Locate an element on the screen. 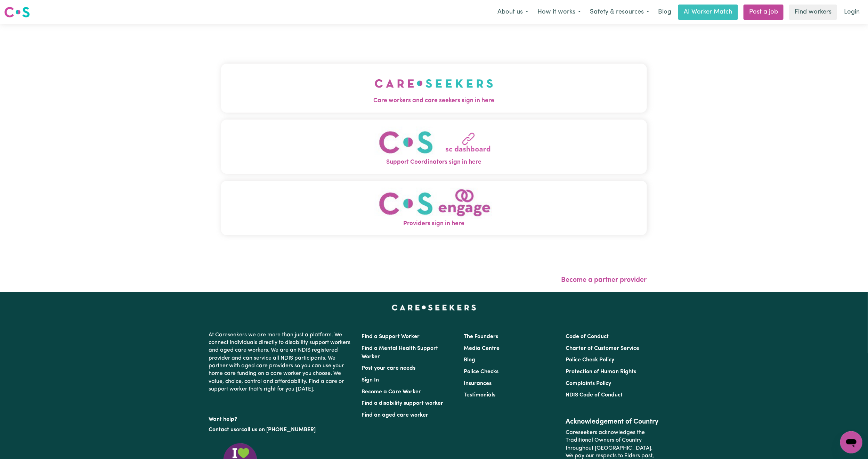 The image size is (868, 459). button: About us is located at coordinates (513, 12).